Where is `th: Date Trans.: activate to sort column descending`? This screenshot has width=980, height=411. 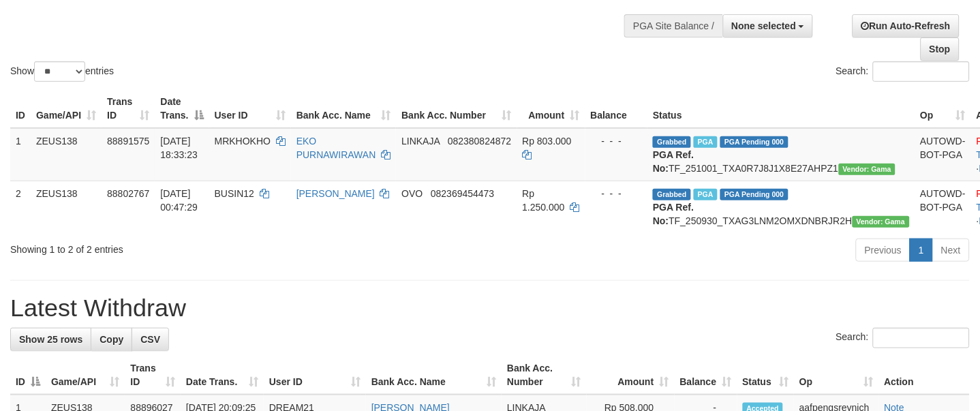 th: Date Trans.: activate to sort column descending is located at coordinates (182, 108).